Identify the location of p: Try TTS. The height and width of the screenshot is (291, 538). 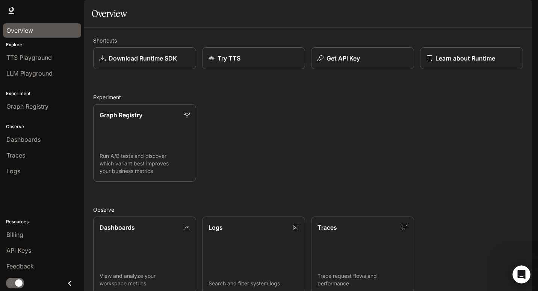
(229, 58).